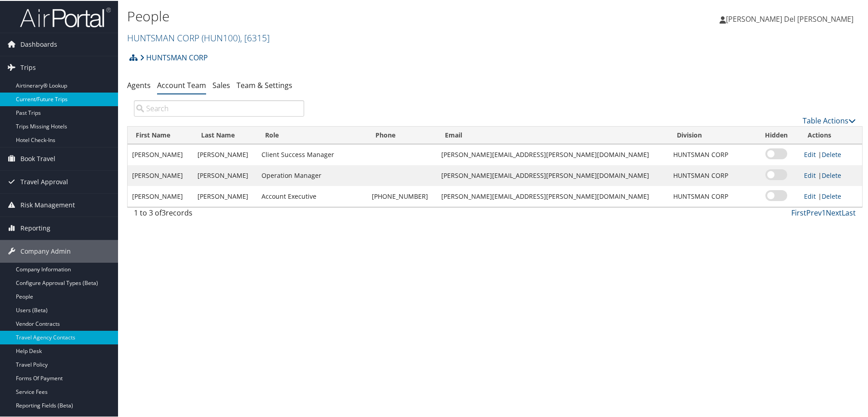 The height and width of the screenshot is (417, 868). Describe the element at coordinates (312, 154) in the screenshot. I see `td: Client Success Manager` at that location.